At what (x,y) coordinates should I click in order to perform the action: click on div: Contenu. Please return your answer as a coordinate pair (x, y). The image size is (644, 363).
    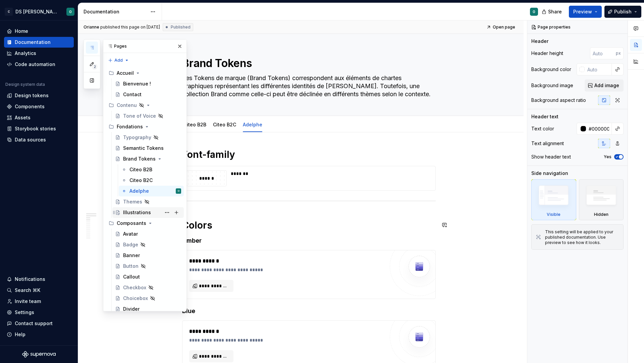
    Looking at the image, I should click on (145, 105).